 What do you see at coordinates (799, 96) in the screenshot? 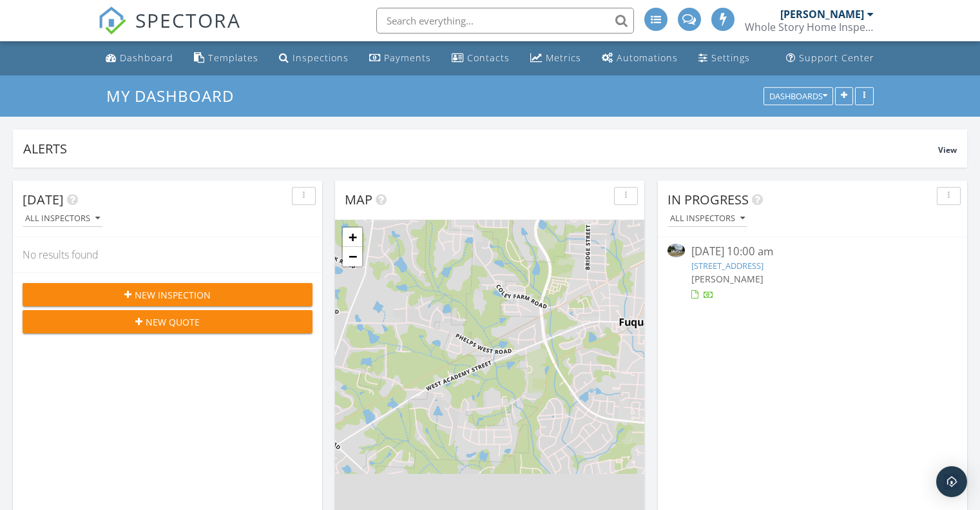
I see `button: Dashboards` at bounding box center [799, 96].